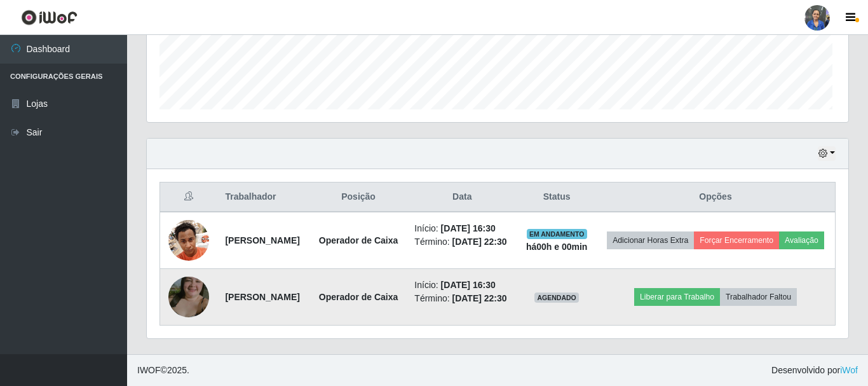 Image resolution: width=868 pixels, height=386 pixels. What do you see at coordinates (163, 370) in the screenshot?
I see `span: © 2025 .` at bounding box center [163, 370].